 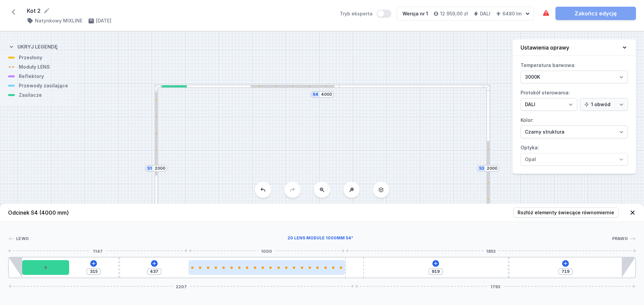 What do you see at coordinates (454, 14) in the screenshot?
I see `h4: 12 959,00 zł` at bounding box center [454, 14].